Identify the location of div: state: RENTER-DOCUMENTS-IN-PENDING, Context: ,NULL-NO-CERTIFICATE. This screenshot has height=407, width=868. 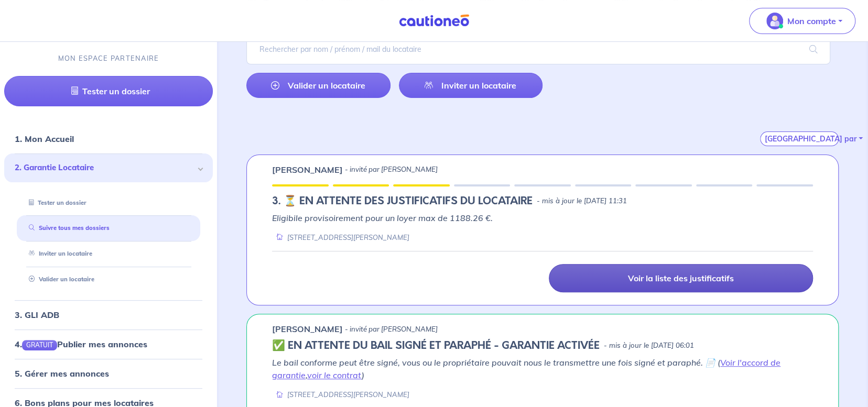
(542, 201).